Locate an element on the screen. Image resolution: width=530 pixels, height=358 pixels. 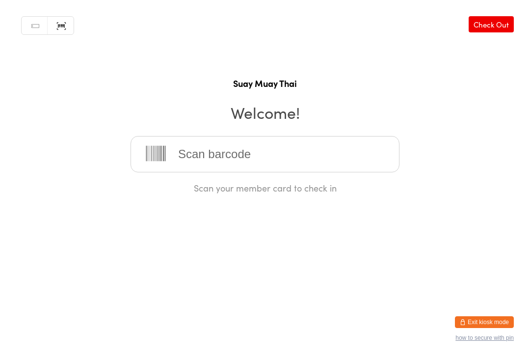
div: Scan your member card to check in is located at coordinates (265, 188).